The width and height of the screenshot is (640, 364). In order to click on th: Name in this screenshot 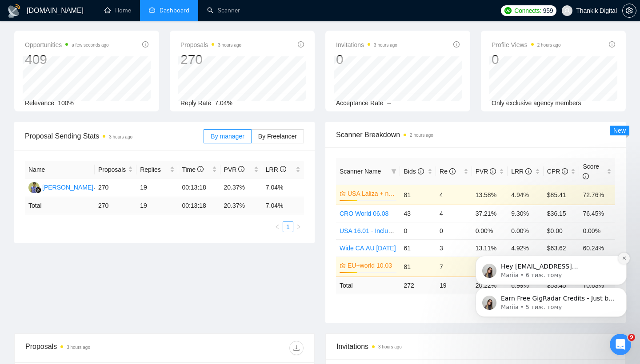, I will do `click(60, 169)`.